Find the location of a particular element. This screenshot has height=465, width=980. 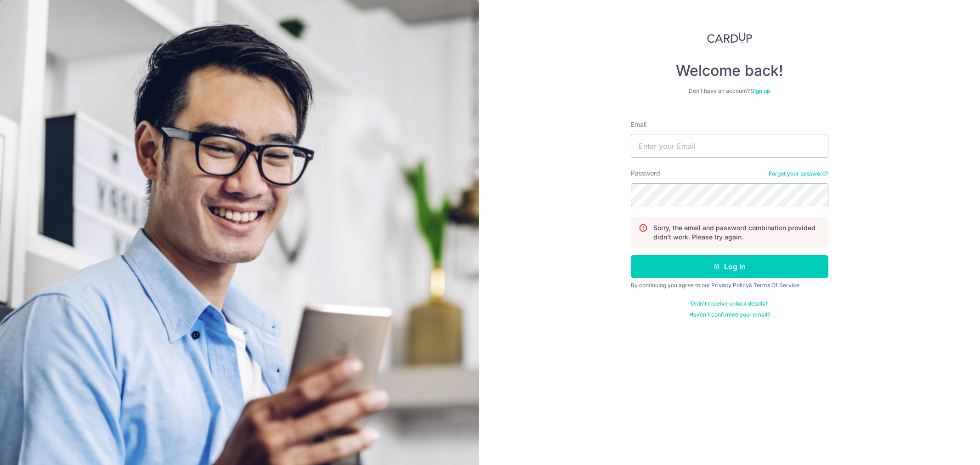

a: Forgot your password? is located at coordinates (798, 173).